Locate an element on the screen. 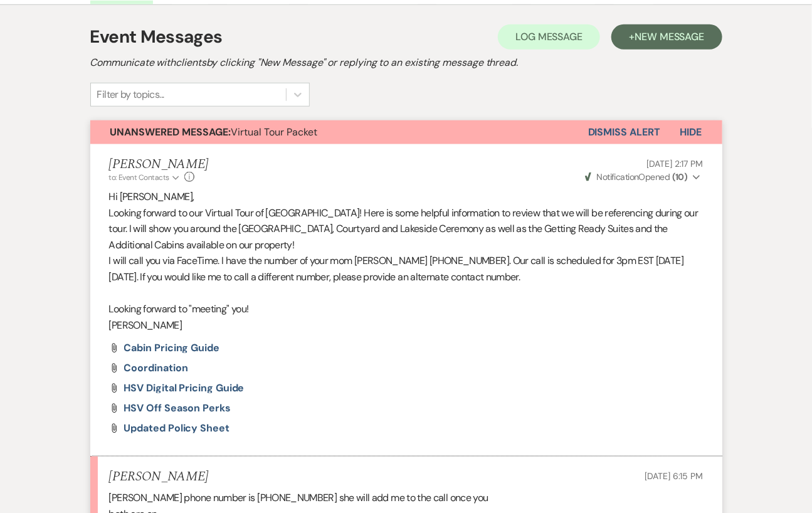 The image size is (812, 513). span: Updated Policy Sheet is located at coordinates (177, 428).